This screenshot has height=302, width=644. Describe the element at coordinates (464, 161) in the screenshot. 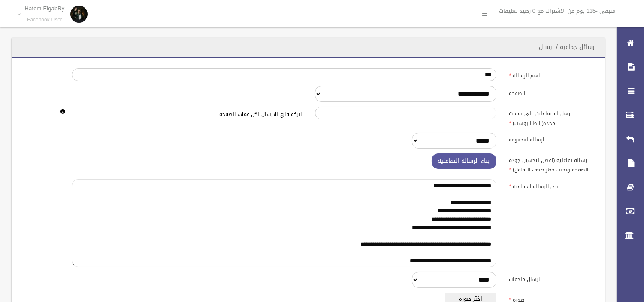

I see `button: بناء الرساله التفاعليه` at that location.